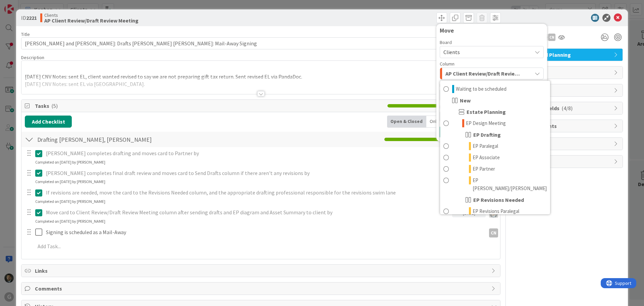 Image resolution: width=644 pixels, height=306 pixels. Describe the element at coordinates (31, 18) in the screenshot. I see `b: 2221` at that location.